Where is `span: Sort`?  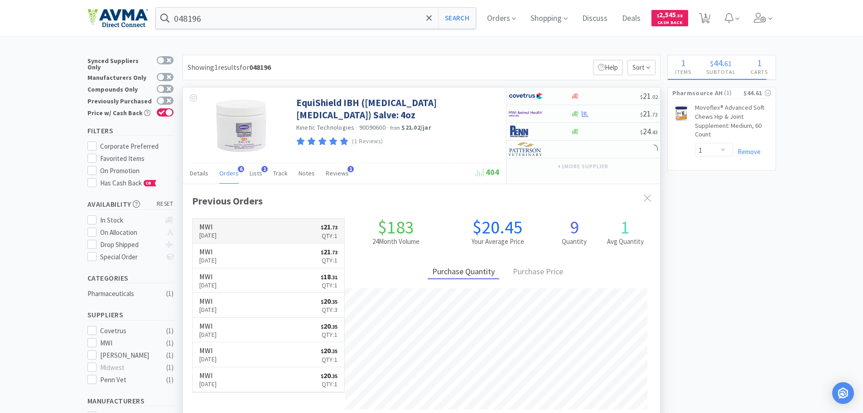
span: Sort is located at coordinates (641, 67).